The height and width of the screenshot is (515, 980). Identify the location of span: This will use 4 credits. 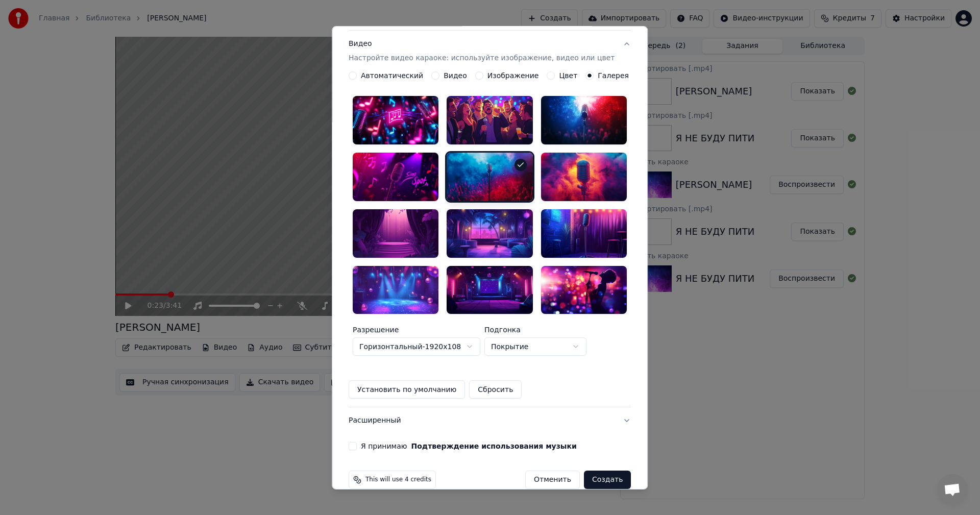
(398, 480).